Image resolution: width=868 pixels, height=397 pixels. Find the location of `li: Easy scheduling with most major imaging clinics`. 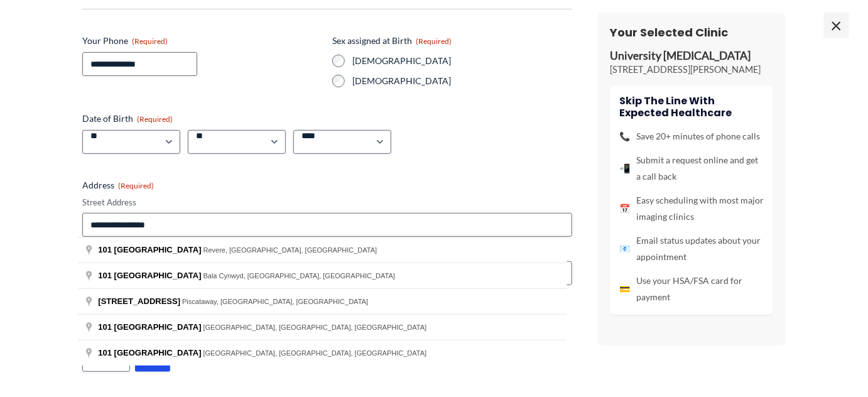

li: Easy scheduling with most major imaging clinics is located at coordinates (691, 208).